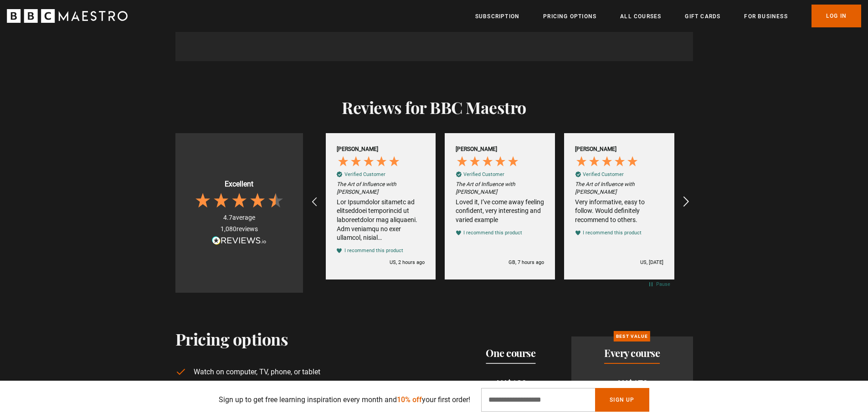  Describe the element at coordinates (500, 202) in the screenshot. I see `div: Customer reviews carousel with auto-scroll controls` at that location.